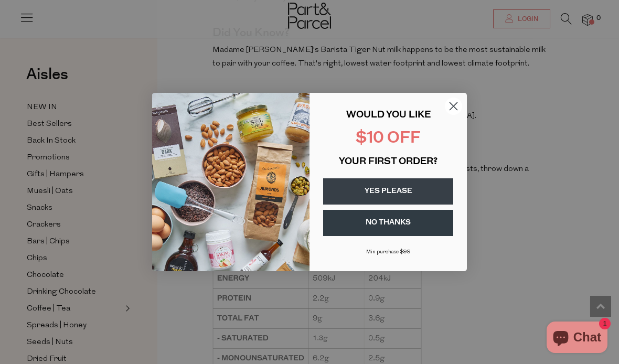 The height and width of the screenshot is (364, 619). Describe the element at coordinates (577, 338) in the screenshot. I see `inbox-online-store-chat: Shopify online store chat` at that location.